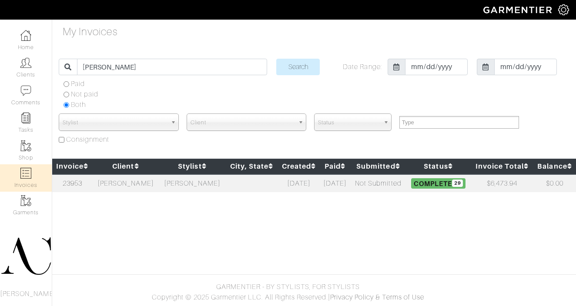 This screenshot has height=306, width=576. What do you see at coordinates (378, 183) in the screenshot?
I see `td: Not Submitted` at bounding box center [378, 183].